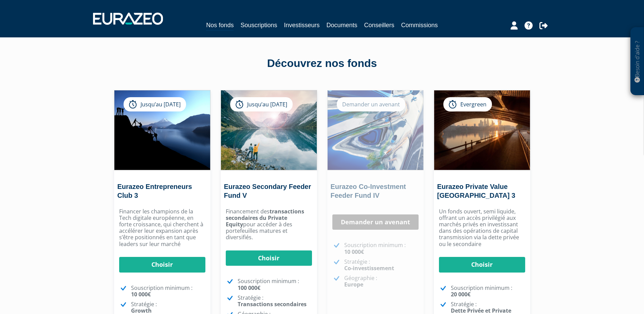 This screenshot has height=314, width=644. I want to click on p: Besoin d'aide ?, so click(637, 62).